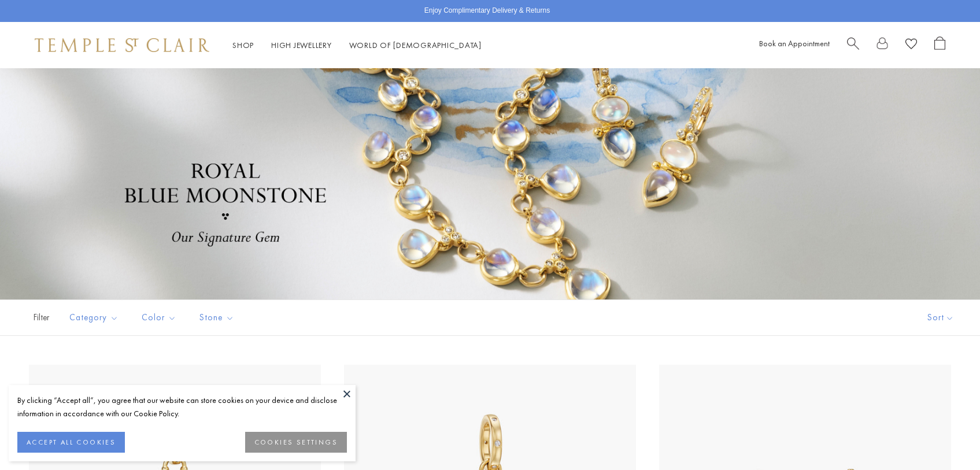 The image size is (980, 470). What do you see at coordinates (218, 318) in the screenshot?
I see `span: Stone` at bounding box center [218, 318].